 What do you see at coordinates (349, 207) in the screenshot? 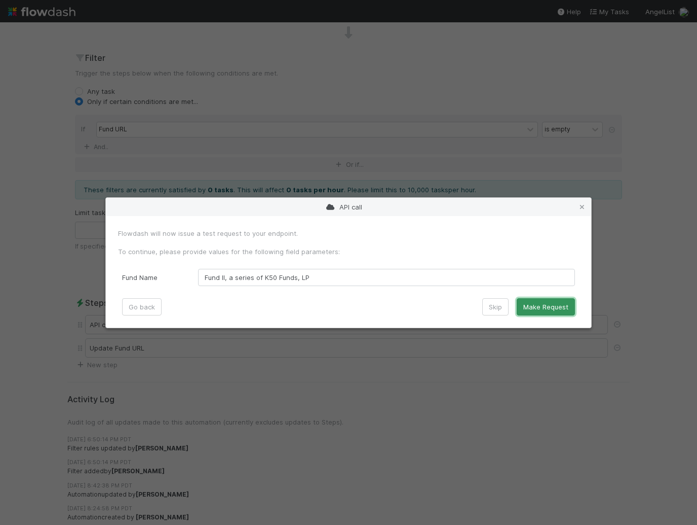
I see `div: API call` at bounding box center [349, 207].